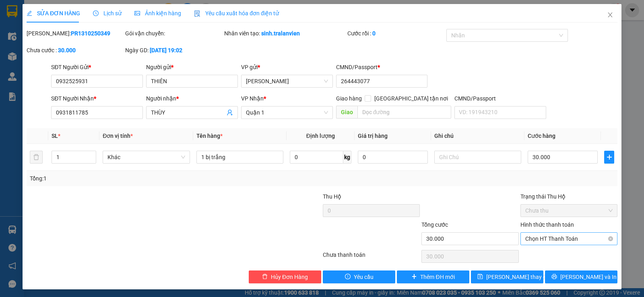  Describe the element at coordinates (240, 158) in the screenshot. I see `input: VD: Bàn, Ghế` at that location.